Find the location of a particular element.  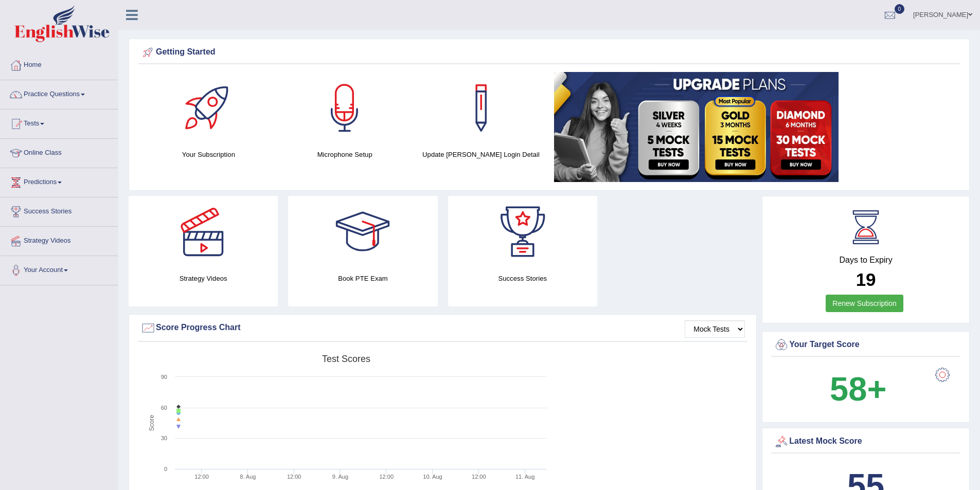

text: 30 is located at coordinates (164, 438).